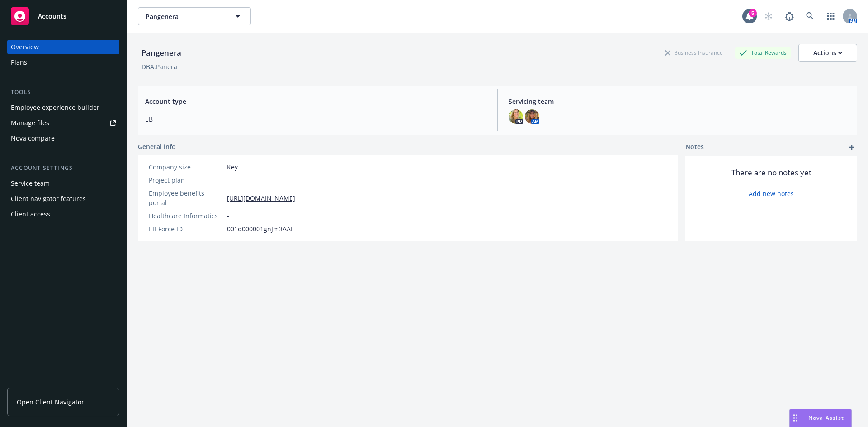 The image size is (868, 427). I want to click on a: Manage files, so click(63, 123).